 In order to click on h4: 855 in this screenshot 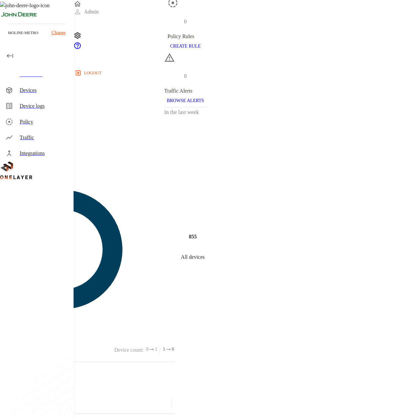, I will do `click(193, 237)`.